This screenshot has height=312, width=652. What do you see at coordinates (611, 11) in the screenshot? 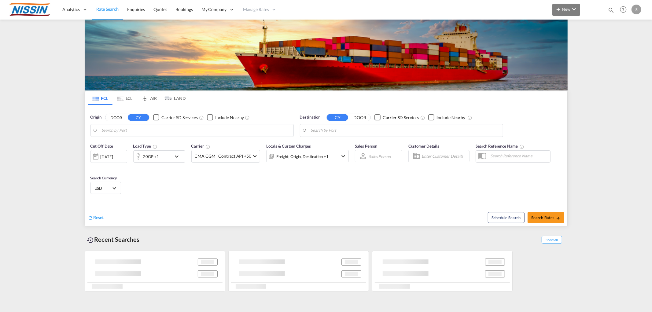
I see `div: icon-magnify` at bounding box center [611, 11].